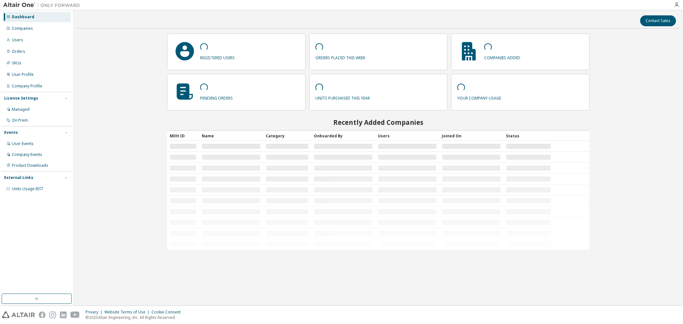 The width and height of the screenshot is (683, 324). I want to click on img: instagram.svg, so click(53, 315).